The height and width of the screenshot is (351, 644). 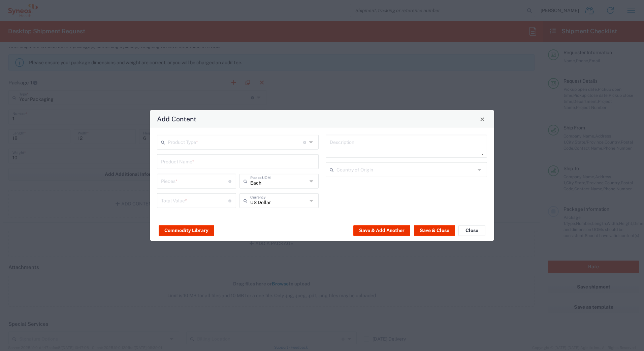 What do you see at coordinates (434, 230) in the screenshot?
I see `button: Save & Close` at bounding box center [434, 230].